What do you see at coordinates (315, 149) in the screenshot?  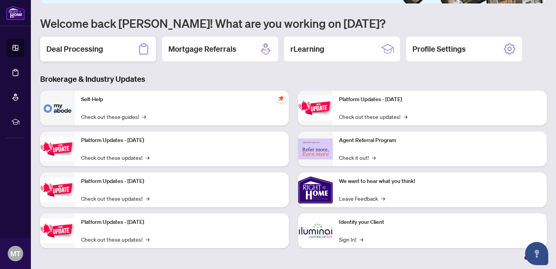 I see `img: Agent Referral Program` at bounding box center [315, 149].